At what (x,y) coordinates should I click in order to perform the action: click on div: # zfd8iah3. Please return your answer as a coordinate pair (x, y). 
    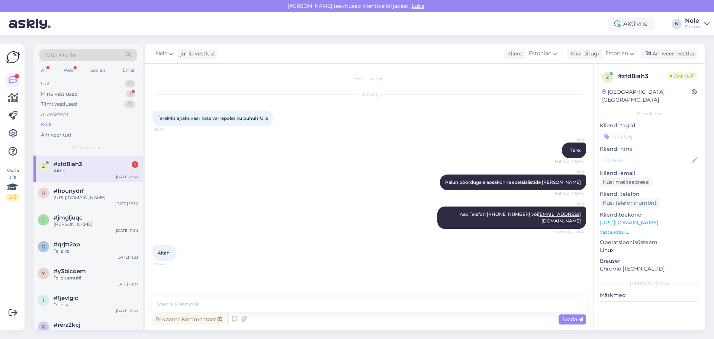
    Looking at the image, I should click on (642, 76).